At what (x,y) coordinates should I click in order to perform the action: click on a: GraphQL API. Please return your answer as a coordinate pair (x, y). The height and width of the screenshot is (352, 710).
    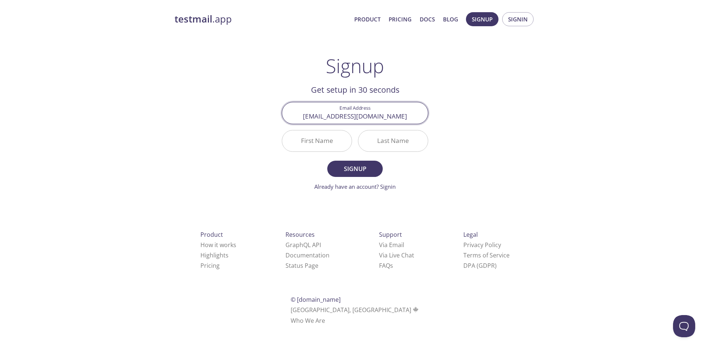
    Looking at the image, I should click on (303, 245).